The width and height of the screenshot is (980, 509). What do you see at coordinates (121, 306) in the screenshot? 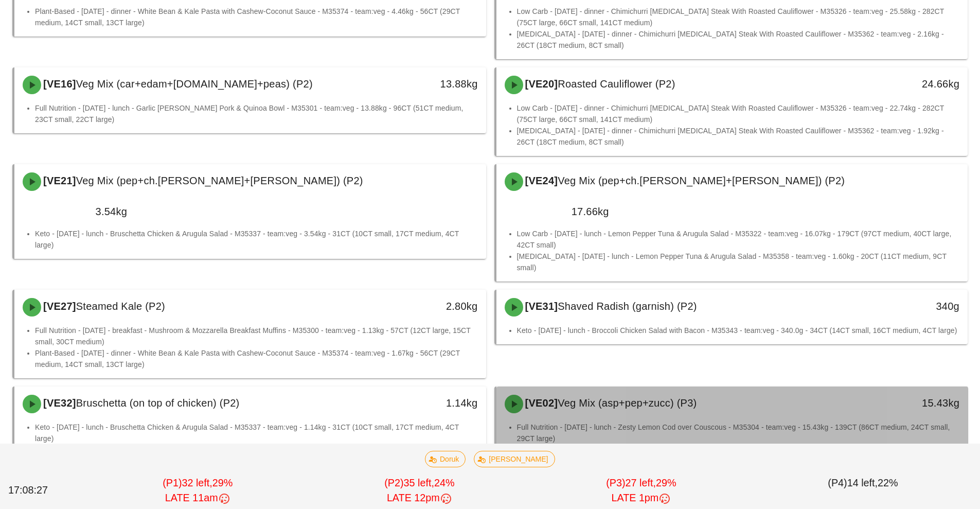
I see `span: Steamed Kale (P2)` at bounding box center [121, 306].